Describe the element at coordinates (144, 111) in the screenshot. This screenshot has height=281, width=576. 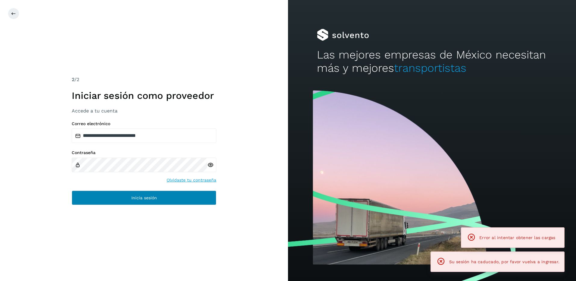
I see `h3: Accede a tu cuenta` at that location.